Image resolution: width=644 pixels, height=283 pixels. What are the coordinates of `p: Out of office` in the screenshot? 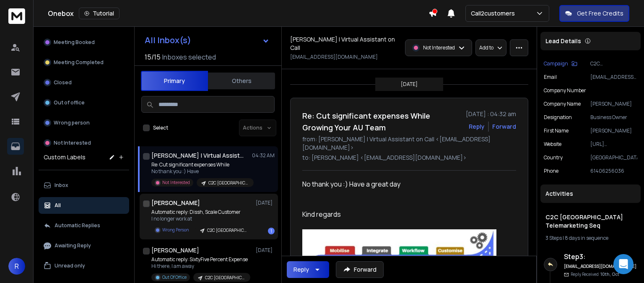 It's located at (69, 103).